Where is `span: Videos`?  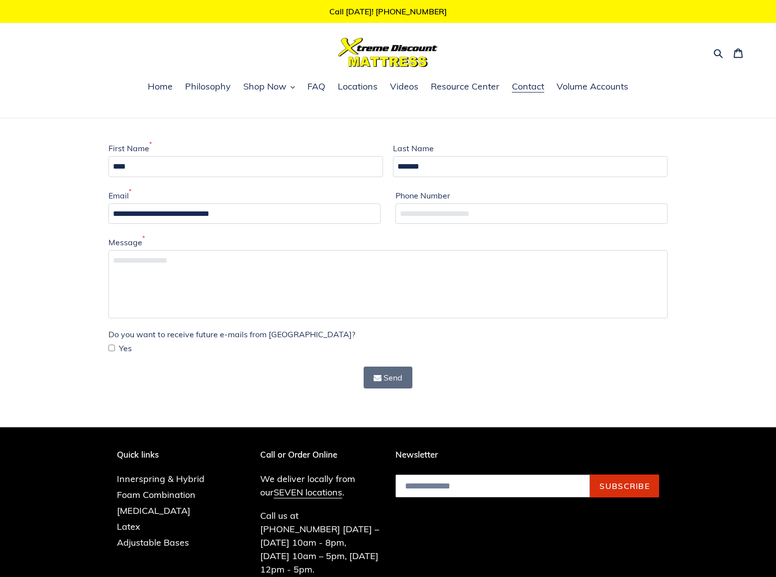 span: Videos is located at coordinates (404, 87).